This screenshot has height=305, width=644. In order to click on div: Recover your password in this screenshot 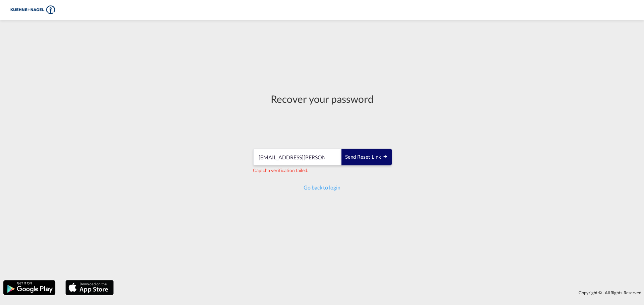, I will do `click(322, 99)`.